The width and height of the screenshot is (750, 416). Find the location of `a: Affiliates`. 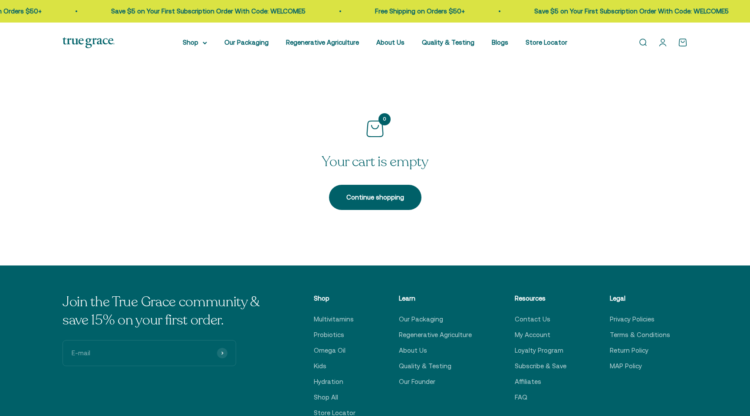

a: Affiliates is located at coordinates (528, 382).